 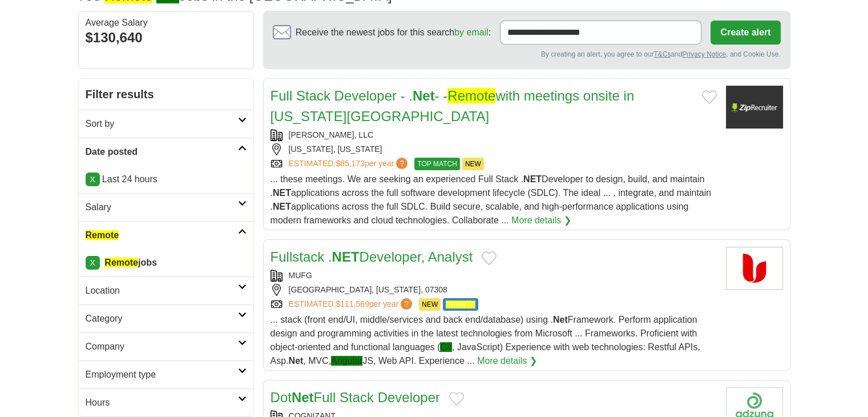 I want to click on img: MUFG logo, so click(x=754, y=268).